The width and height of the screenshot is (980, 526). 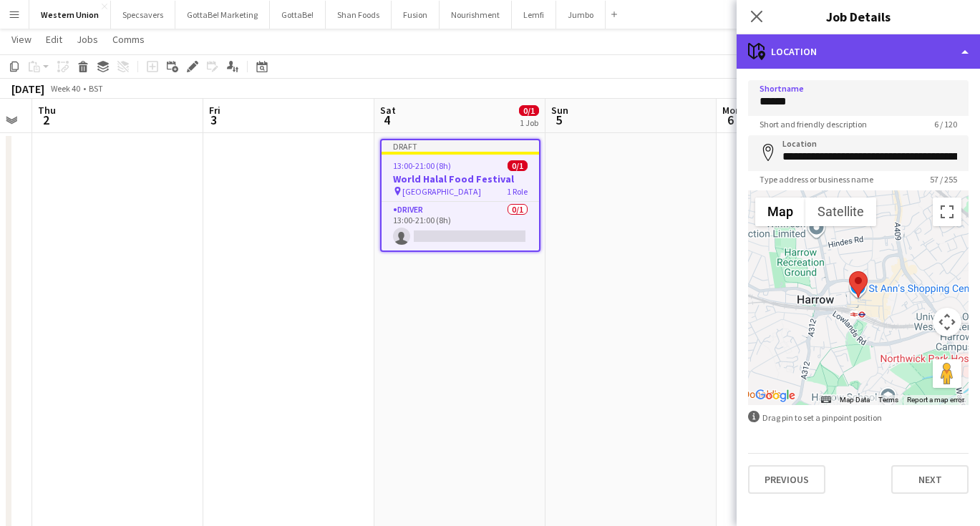 I want to click on span: 57 / 255, so click(x=944, y=179).